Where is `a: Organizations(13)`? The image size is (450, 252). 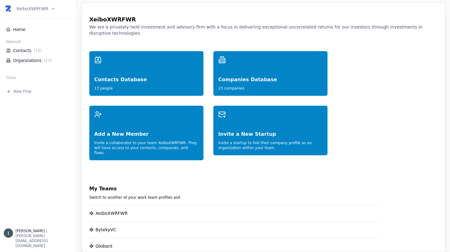 a: Organizations(13) is located at coordinates (38, 61).